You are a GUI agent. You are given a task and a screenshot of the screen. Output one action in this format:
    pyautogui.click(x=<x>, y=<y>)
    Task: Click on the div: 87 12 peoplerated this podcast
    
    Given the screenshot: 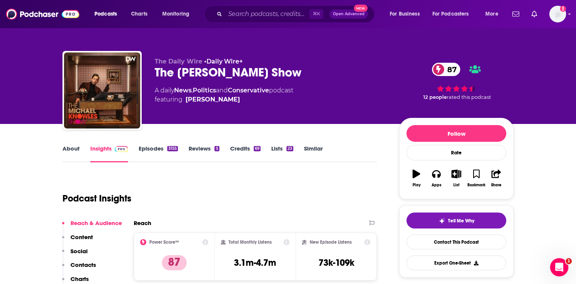 What is the action you would take?
    pyautogui.click(x=456, y=81)
    